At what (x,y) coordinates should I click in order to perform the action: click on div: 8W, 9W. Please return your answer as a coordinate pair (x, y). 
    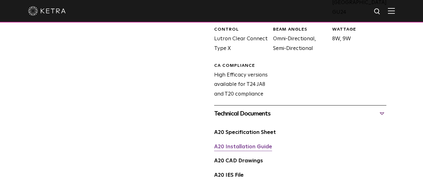
    Looking at the image, I should click on (357, 40).